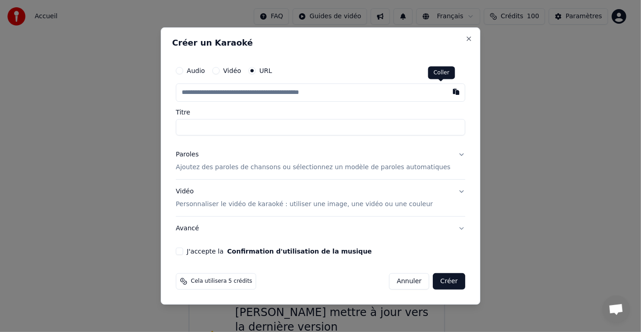 The width and height of the screenshot is (641, 332). Describe the element at coordinates (232, 71) in the screenshot. I see `label: Vidéo` at that location.